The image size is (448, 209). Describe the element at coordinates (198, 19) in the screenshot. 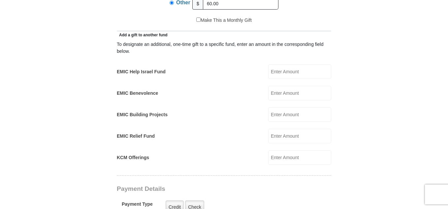

I see `input: Make This a Monthly Gift` at that location.